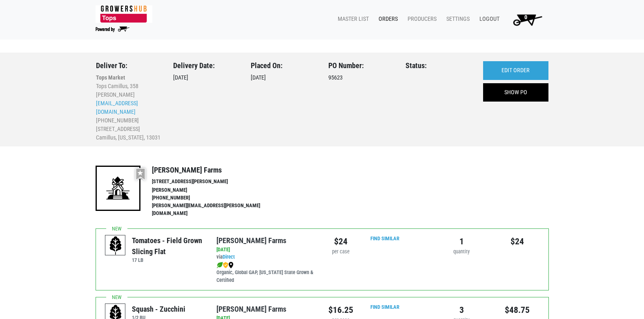 Image resolution: width=644 pixels, height=319 pixels. Describe the element at coordinates (118, 188) in the screenshot. I see `img: 19-7441ae2ccb79c876ff41c34f3bd0da69.png` at that location.